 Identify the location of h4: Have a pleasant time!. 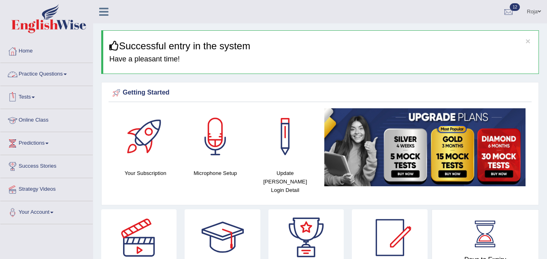
(320, 59).